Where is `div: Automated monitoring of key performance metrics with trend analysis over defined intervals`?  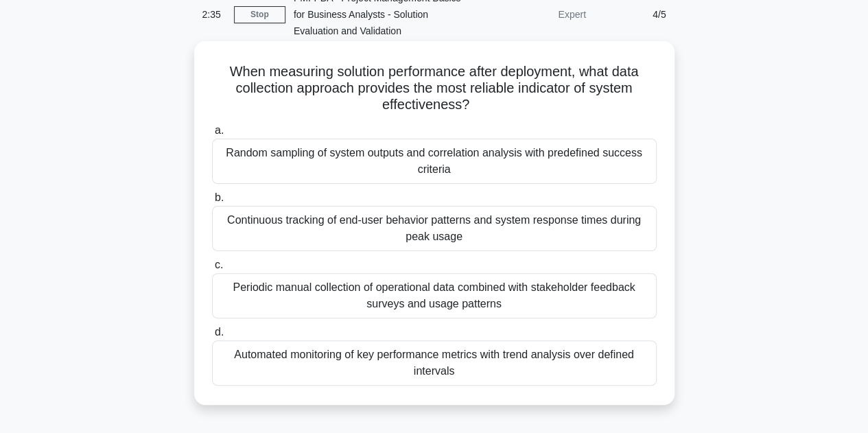
div: Automated monitoring of key performance metrics with trend analysis over defined intervals is located at coordinates (434, 363).